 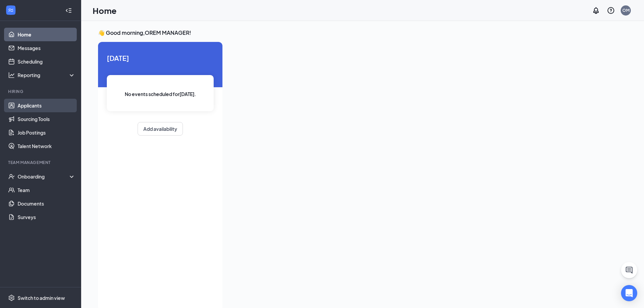 What do you see at coordinates (46, 190) in the screenshot?
I see `a: Team` at bounding box center [46, 190].